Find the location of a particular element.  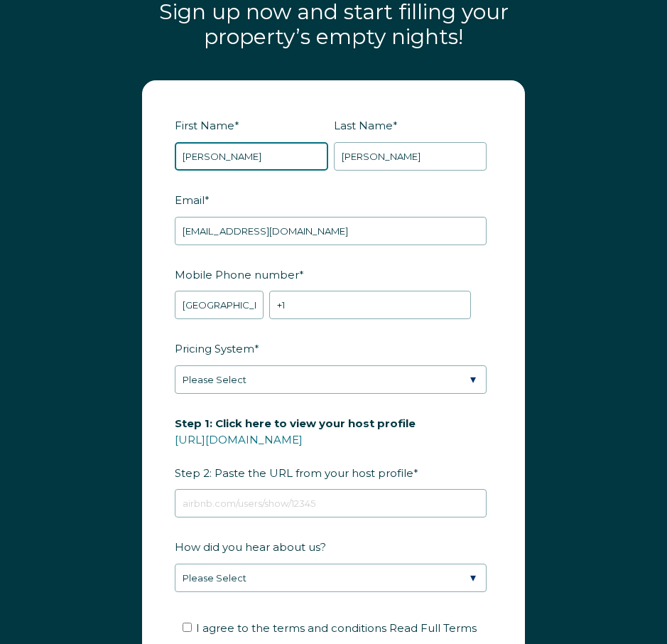

span: First Name is located at coordinates (205, 125).